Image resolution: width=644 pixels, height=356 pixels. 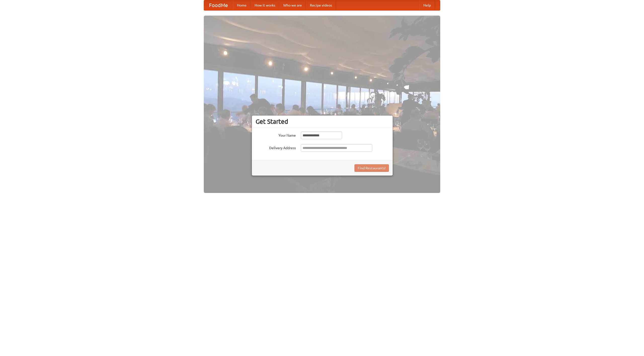 I want to click on a: Recipe videos, so click(x=321, y=5).